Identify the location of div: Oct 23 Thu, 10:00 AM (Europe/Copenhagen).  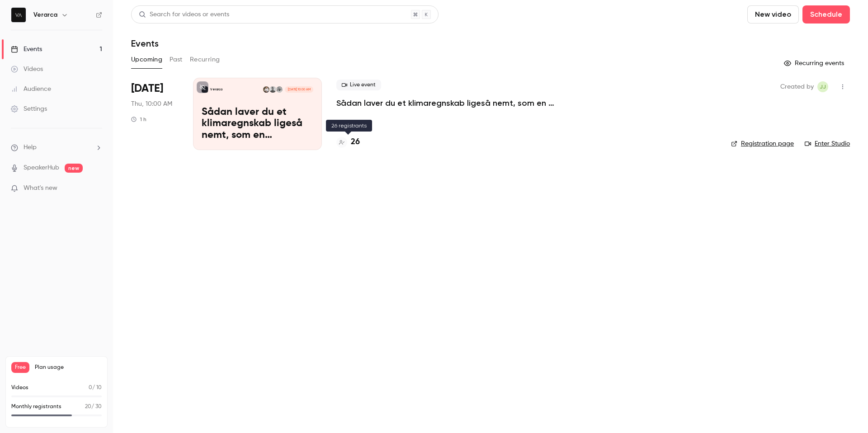
(155, 114).